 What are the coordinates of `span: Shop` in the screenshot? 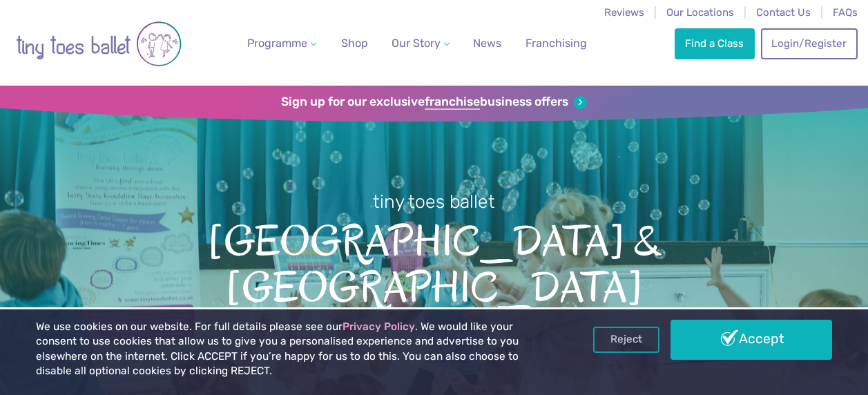 It's located at (355, 43).